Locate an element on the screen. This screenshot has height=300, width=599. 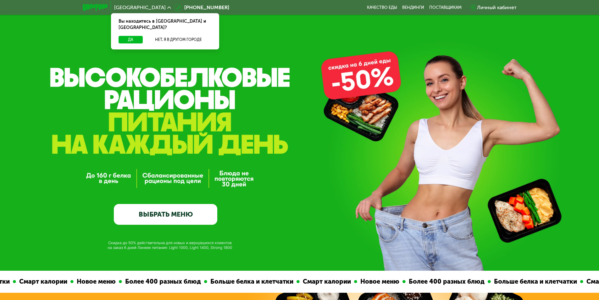
a: ВЫБРАТЬ МЕНЮ is located at coordinates (165, 214).